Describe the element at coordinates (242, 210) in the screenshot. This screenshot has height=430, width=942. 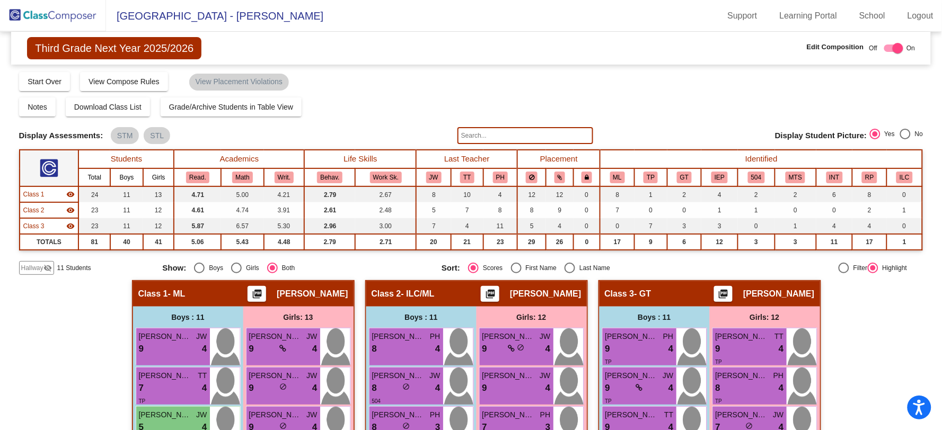
I see `td: 4.74` at that location.